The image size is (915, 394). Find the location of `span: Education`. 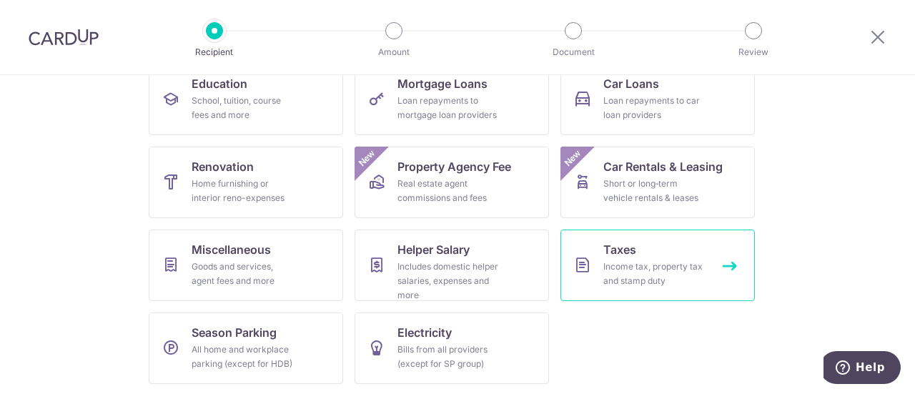

span: Education is located at coordinates (219, 84).